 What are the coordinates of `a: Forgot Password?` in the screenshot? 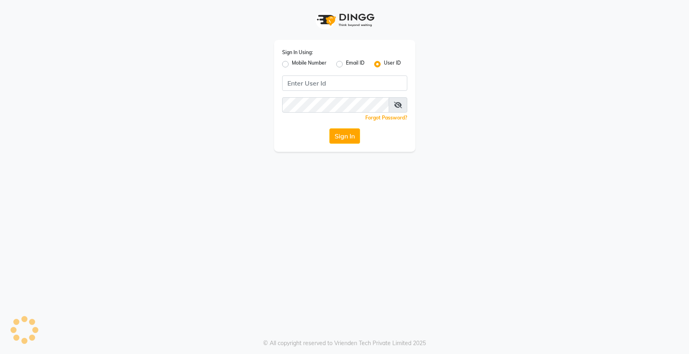 It's located at (386, 117).